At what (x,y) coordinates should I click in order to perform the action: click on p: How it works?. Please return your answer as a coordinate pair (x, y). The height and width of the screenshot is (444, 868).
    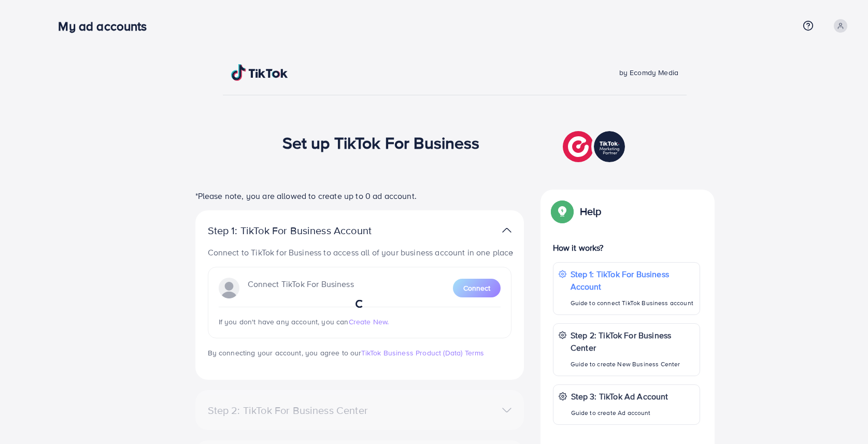
    Looking at the image, I should click on (626, 247).